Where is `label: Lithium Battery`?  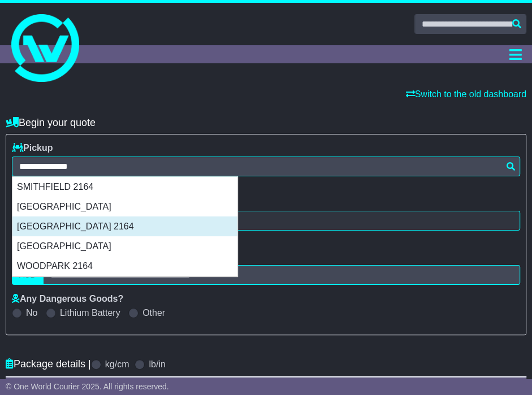
label: Lithium Battery is located at coordinates (90, 312).